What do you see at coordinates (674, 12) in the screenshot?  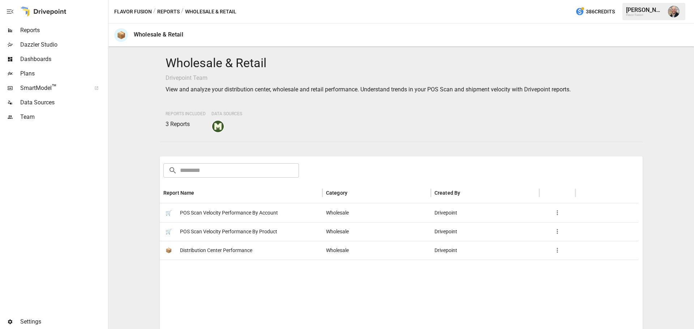 I see `img: Dustin Jacobson` at bounding box center [674, 12].